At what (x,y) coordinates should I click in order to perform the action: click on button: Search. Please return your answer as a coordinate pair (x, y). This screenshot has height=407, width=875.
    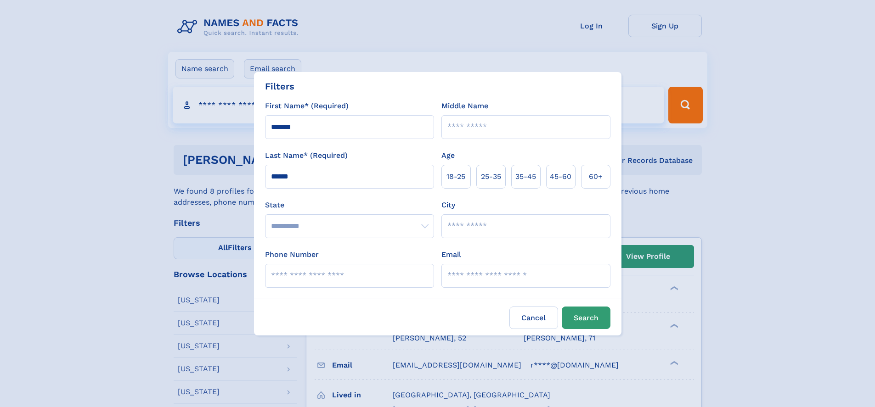
    Looking at the image, I should click on (586, 318).